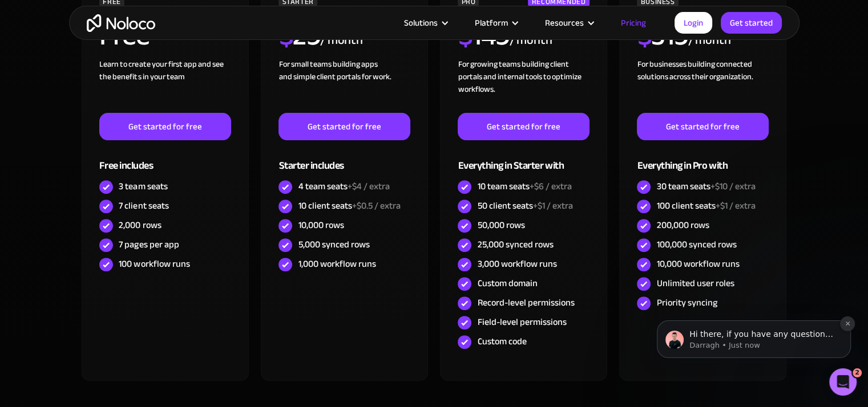  What do you see at coordinates (299, 36) in the screenshot?
I see `h2: 29` at bounding box center [299, 36].